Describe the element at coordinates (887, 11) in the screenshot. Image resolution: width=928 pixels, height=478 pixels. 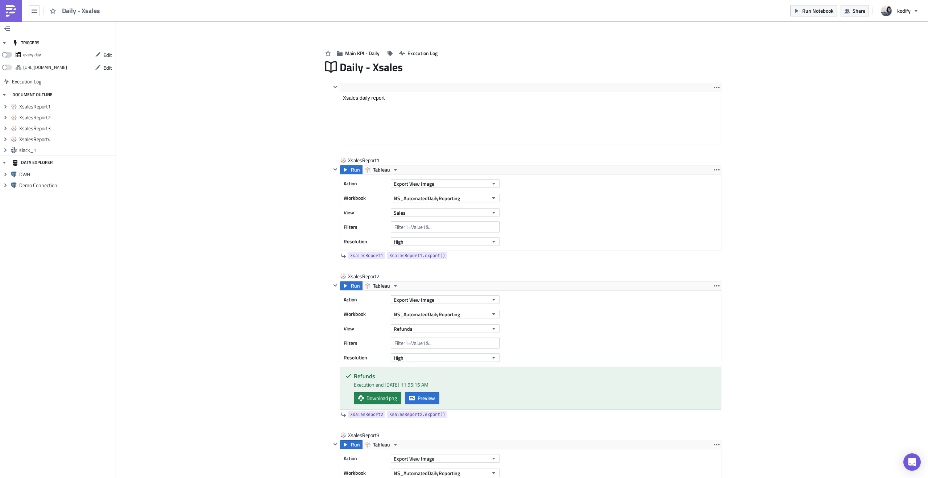
I see `img: Avatar` at that location.